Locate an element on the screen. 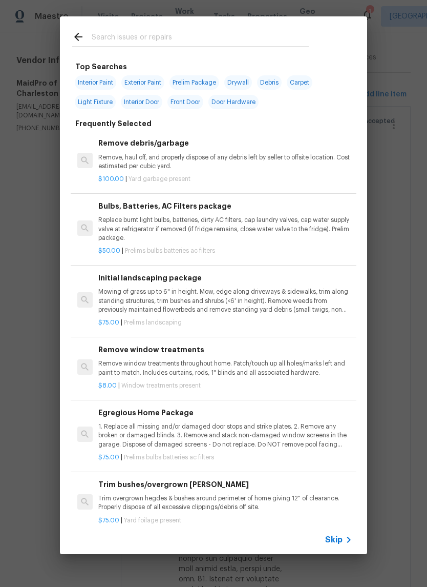 This screenshot has height=587, width=427. h6: Bulbs, Batteries, AC Filters package is located at coordinates (225, 206).